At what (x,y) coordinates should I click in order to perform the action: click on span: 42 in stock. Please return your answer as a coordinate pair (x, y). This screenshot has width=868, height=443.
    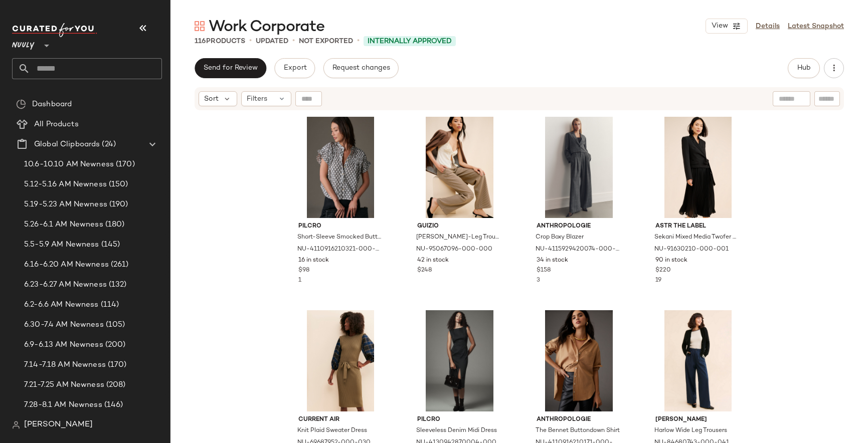
    Looking at the image, I should click on (432, 260).